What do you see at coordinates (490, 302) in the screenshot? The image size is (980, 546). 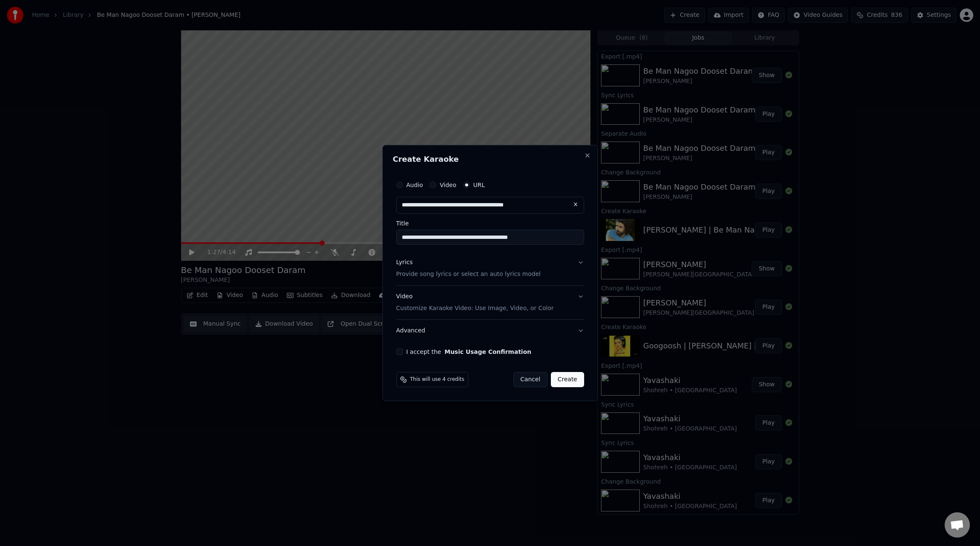 I see `button: VideoCustomize Karaoke Video: Use Image, Video, or Color` at bounding box center [490, 302].